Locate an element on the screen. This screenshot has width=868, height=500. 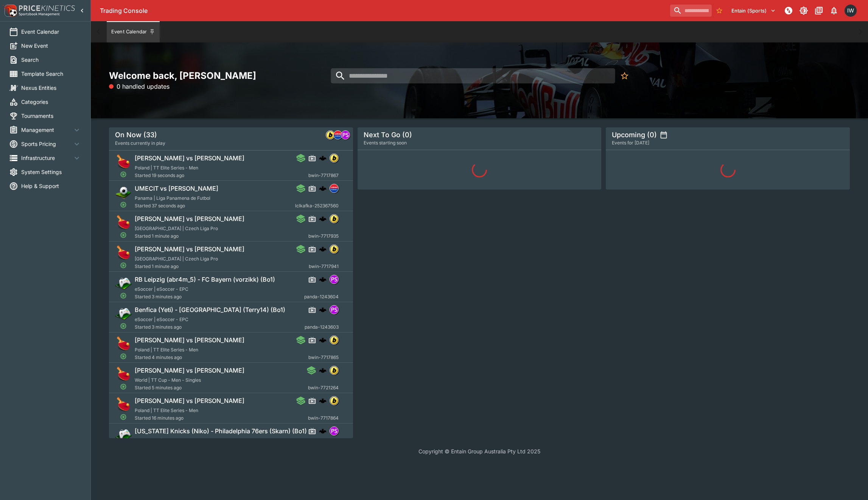
button: Ian Wright is located at coordinates (851, 11).